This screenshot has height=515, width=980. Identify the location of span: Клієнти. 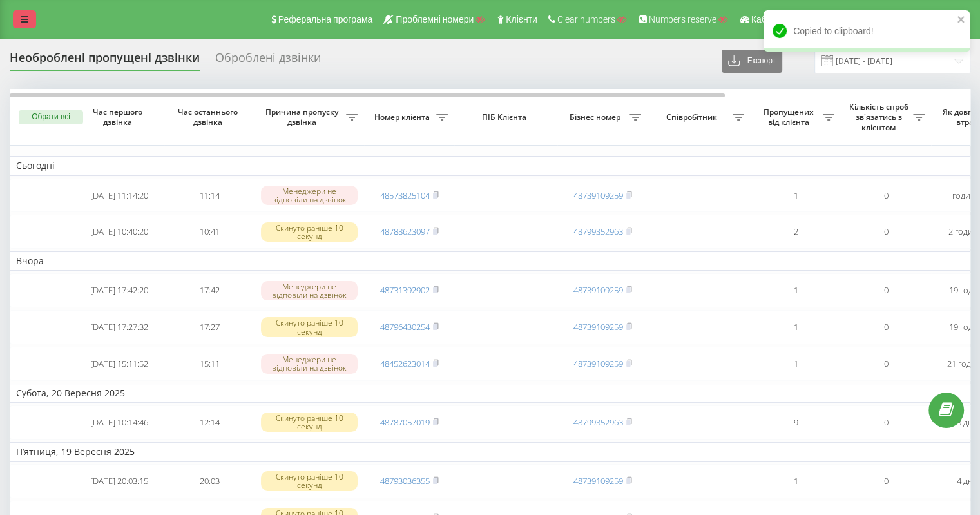
(521, 19).